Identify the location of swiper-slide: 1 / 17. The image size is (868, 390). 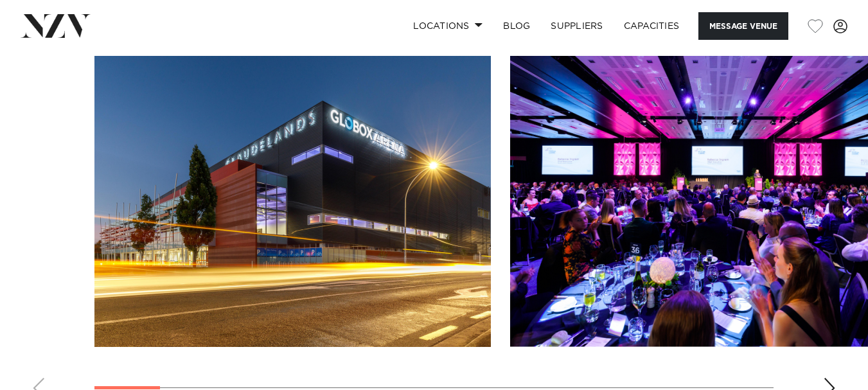
(292, 201).